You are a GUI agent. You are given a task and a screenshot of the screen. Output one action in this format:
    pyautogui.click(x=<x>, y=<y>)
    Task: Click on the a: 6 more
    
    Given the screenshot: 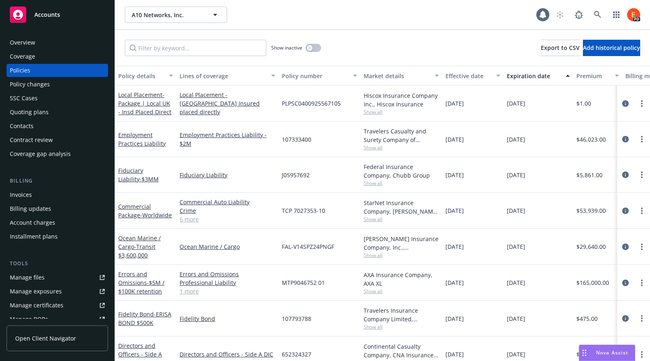 What is the action you would take?
    pyautogui.click(x=227, y=219)
    